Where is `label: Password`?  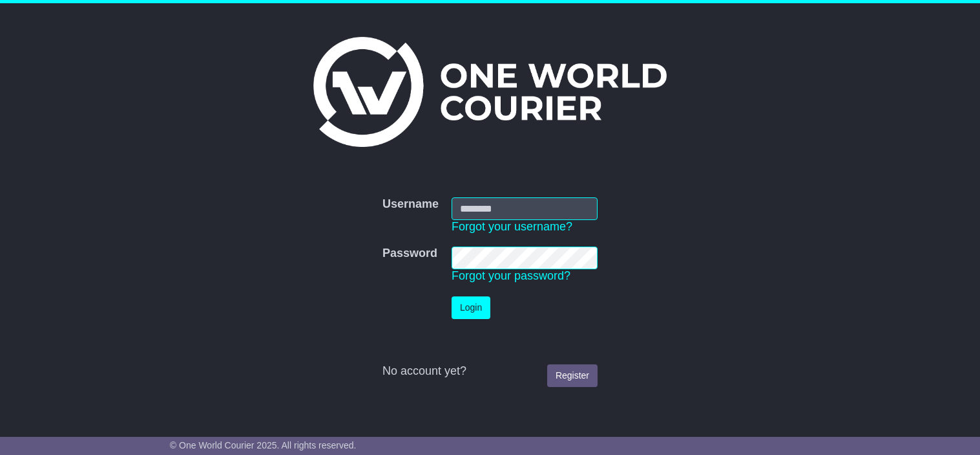 label: Password is located at coordinates (410, 253).